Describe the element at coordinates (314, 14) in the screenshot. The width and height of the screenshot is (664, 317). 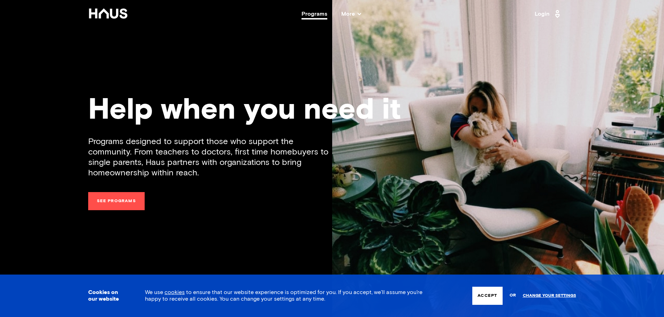
I see `div: Programs` at that location.